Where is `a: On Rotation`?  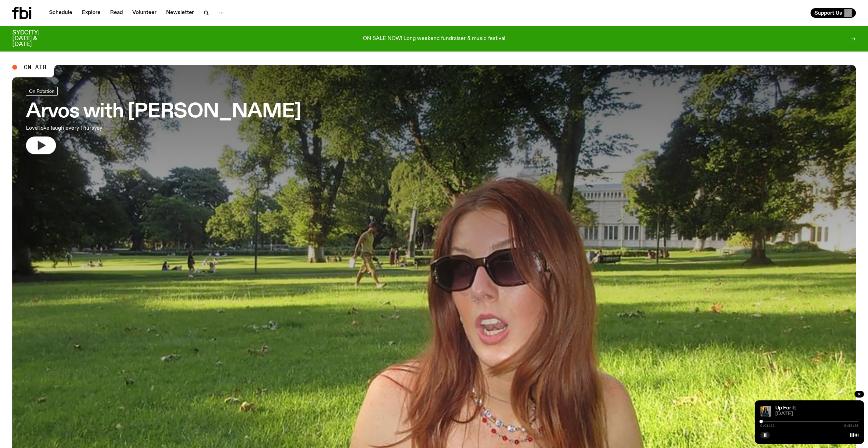
a: On Rotation is located at coordinates (42, 91).